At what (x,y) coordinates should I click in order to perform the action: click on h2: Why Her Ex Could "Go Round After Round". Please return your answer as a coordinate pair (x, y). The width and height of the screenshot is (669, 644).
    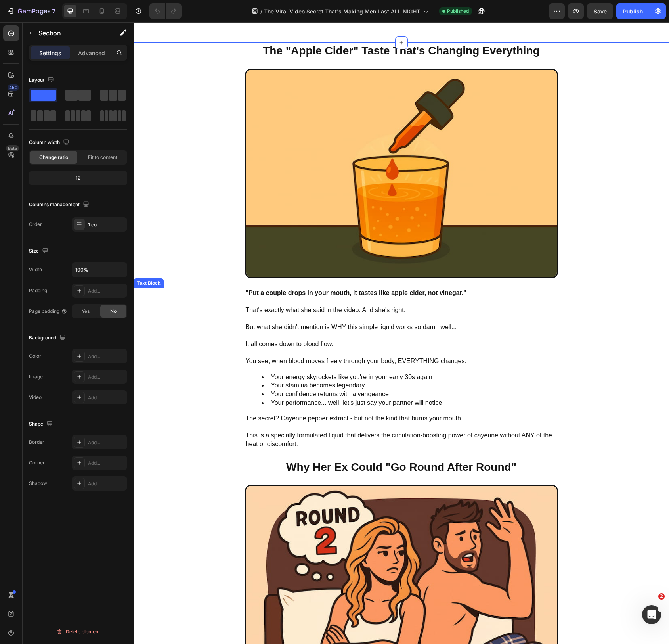
    Looking at the image, I should click on (268, 445).